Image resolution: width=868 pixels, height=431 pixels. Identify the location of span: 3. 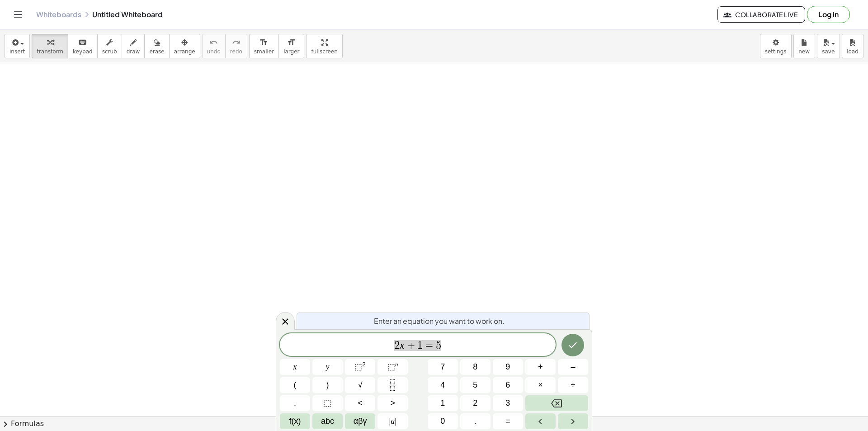
(508, 403).